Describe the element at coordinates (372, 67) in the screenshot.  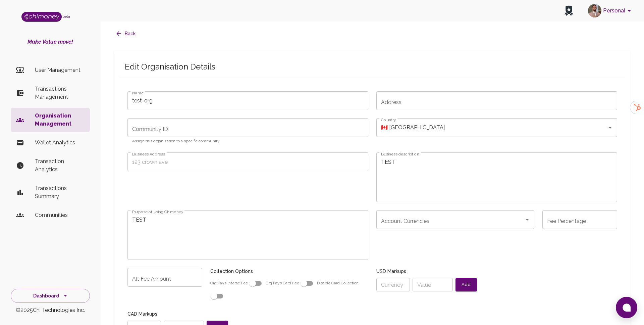
I see `span: Edit Organisation Details` at that location.